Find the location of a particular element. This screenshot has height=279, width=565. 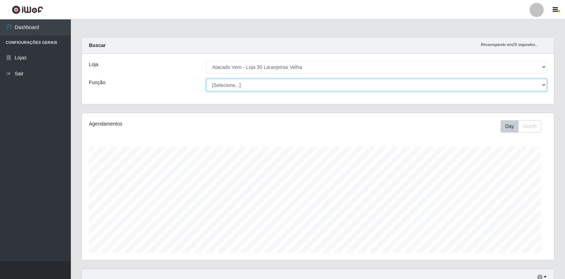

label: Loja is located at coordinates (93, 64).